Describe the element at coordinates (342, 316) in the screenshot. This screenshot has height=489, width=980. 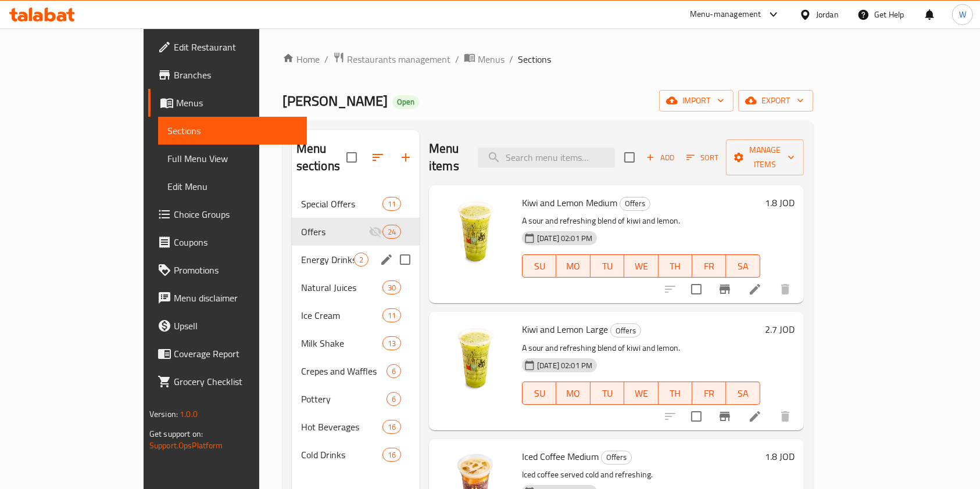
I see `span: Ice Cream` at that location.